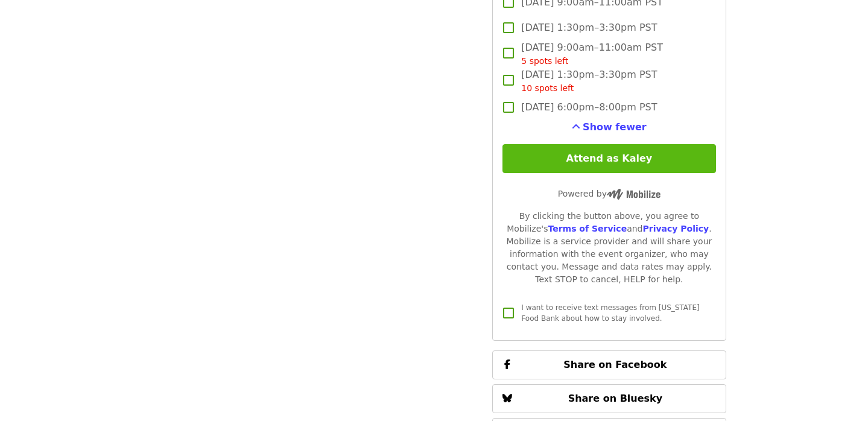 The image size is (868, 421). I want to click on a: Privacy Policy, so click(675, 229).